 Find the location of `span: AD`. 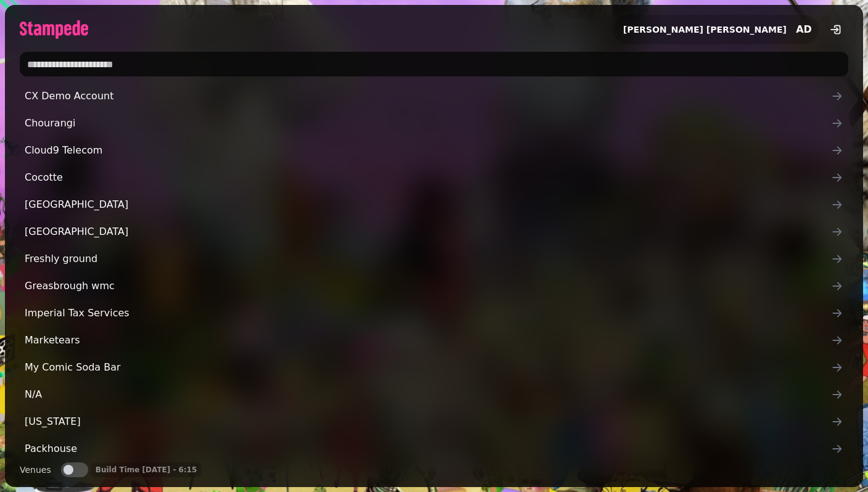

span: AD is located at coordinates (804, 30).